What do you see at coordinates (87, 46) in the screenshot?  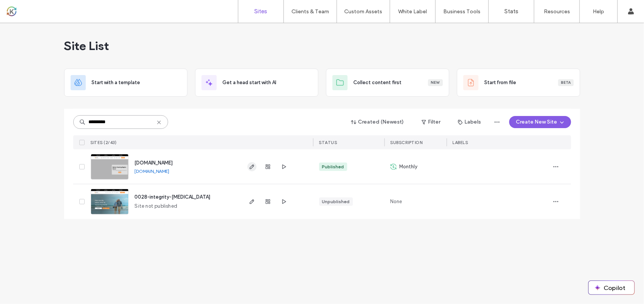 I see `span: Site List` at bounding box center [87, 46].